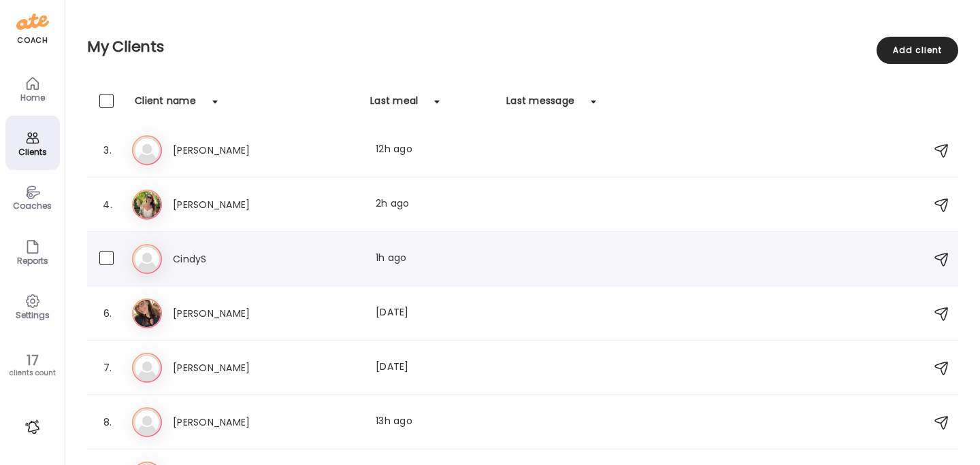 This screenshot has width=980, height=465. Describe the element at coordinates (107, 368) in the screenshot. I see `div: 7.` at that location.